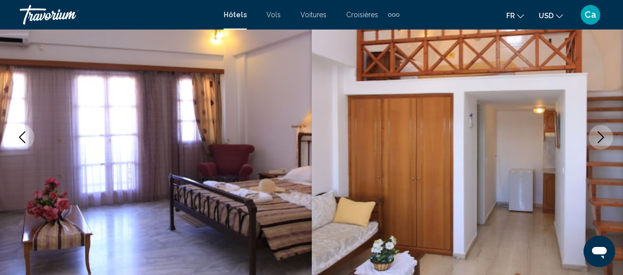 This screenshot has width=623, height=275. Describe the element at coordinates (117, 15) in the screenshot. I see `a: Travorium` at that location.